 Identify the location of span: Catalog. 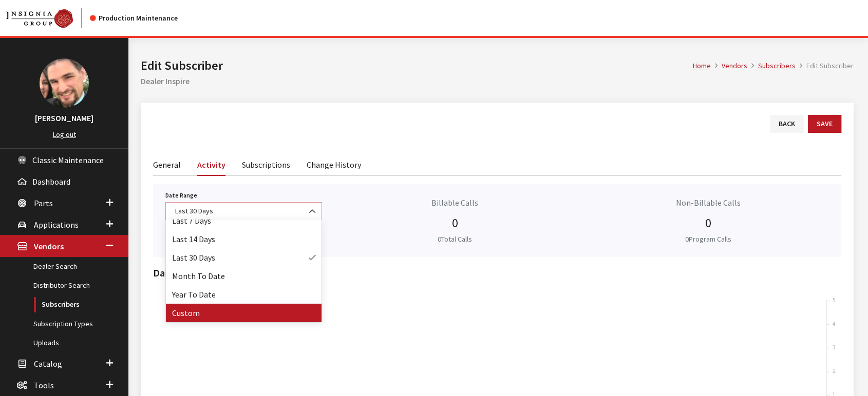
(48, 364).